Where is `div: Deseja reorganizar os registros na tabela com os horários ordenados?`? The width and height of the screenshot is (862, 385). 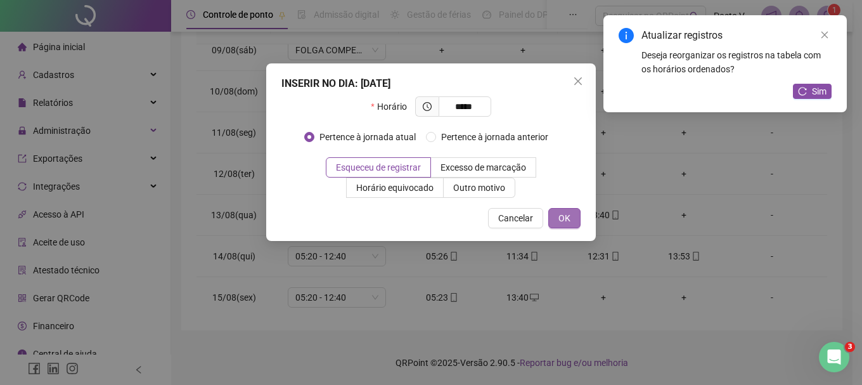 div: Deseja reorganizar os registros na tabela com os horários ordenados? is located at coordinates (736, 62).